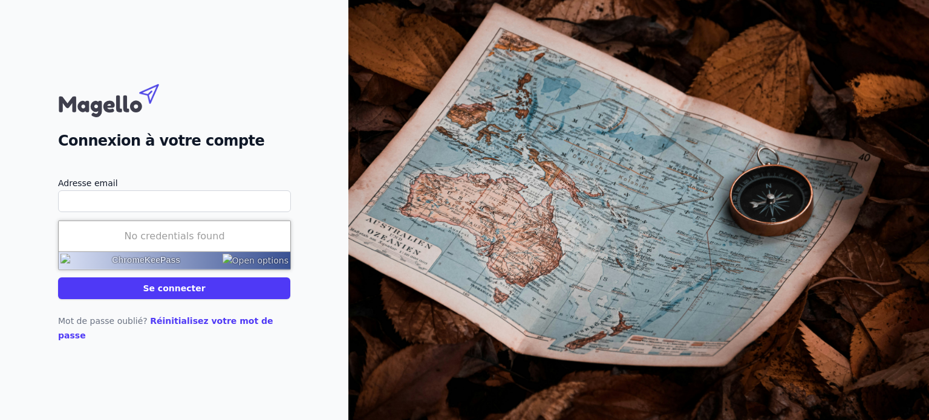 This screenshot has height=420, width=929. Describe the element at coordinates (174, 183) in the screenshot. I see `label: Adresse email` at that location.